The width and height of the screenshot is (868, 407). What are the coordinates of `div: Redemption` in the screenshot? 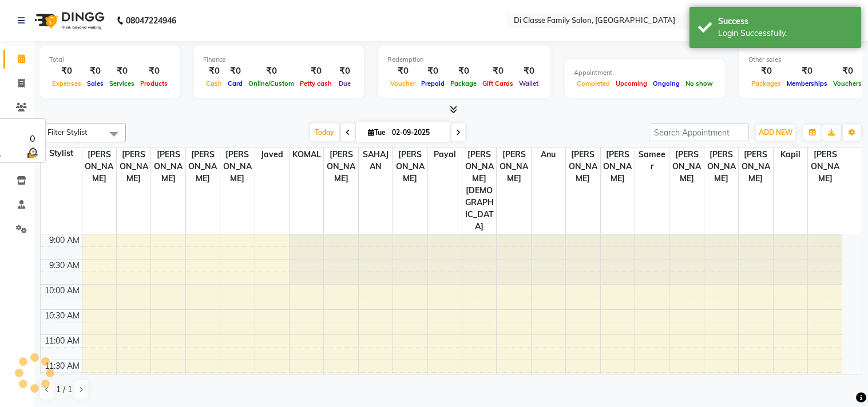 It's located at (464, 60).